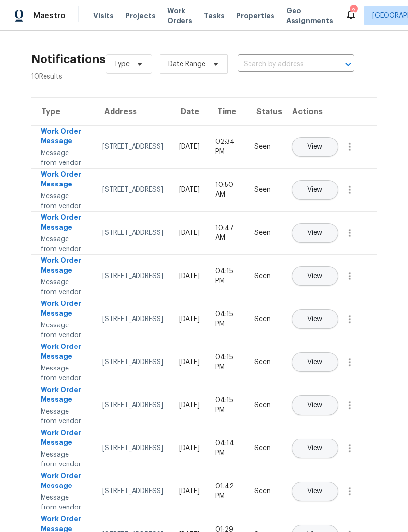  I want to click on div: 10 Results, so click(68, 77).